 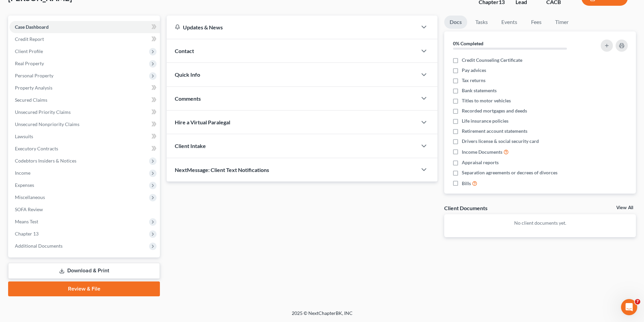 I want to click on span: Credit Counseling Certificate, so click(x=492, y=60).